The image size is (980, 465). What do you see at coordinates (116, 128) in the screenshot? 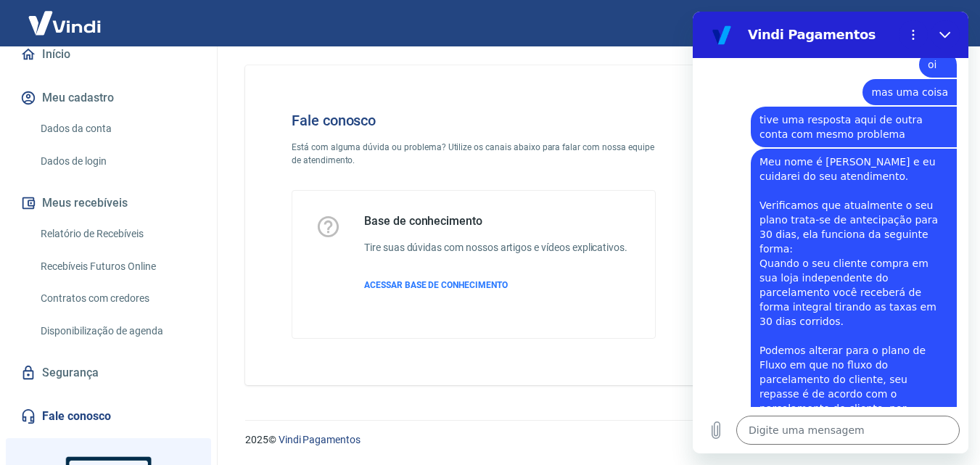
I see `a: Dados da conta` at bounding box center [116, 128].